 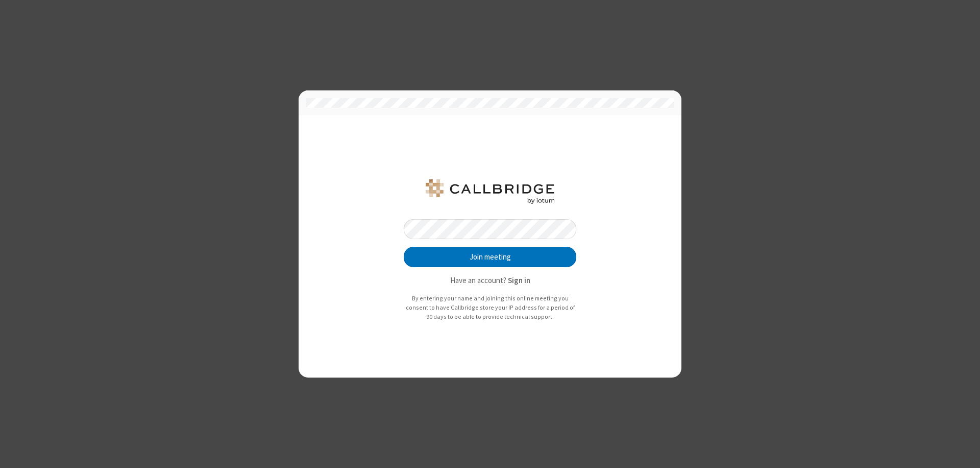 I want to click on strong: Sign in, so click(x=519, y=280).